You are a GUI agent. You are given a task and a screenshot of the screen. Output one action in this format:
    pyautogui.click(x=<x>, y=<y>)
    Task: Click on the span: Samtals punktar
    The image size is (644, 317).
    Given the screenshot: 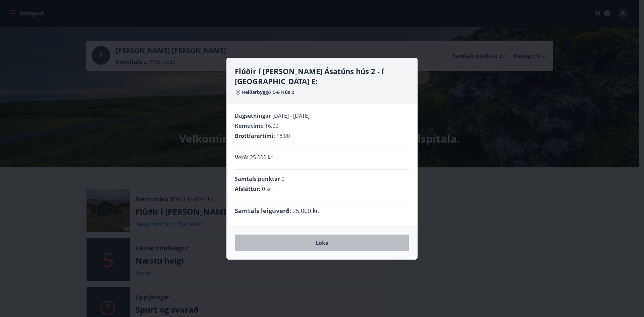 What is the action you would take?
    pyautogui.click(x=257, y=179)
    